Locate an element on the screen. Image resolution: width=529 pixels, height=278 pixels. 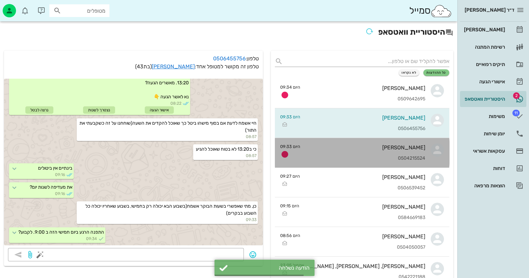
a: הוצאות מרפאה is located at coordinates (493, 186).